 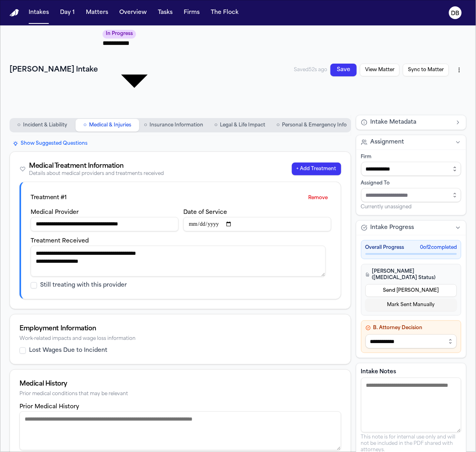 I want to click on a: Tasks, so click(x=165, y=13).